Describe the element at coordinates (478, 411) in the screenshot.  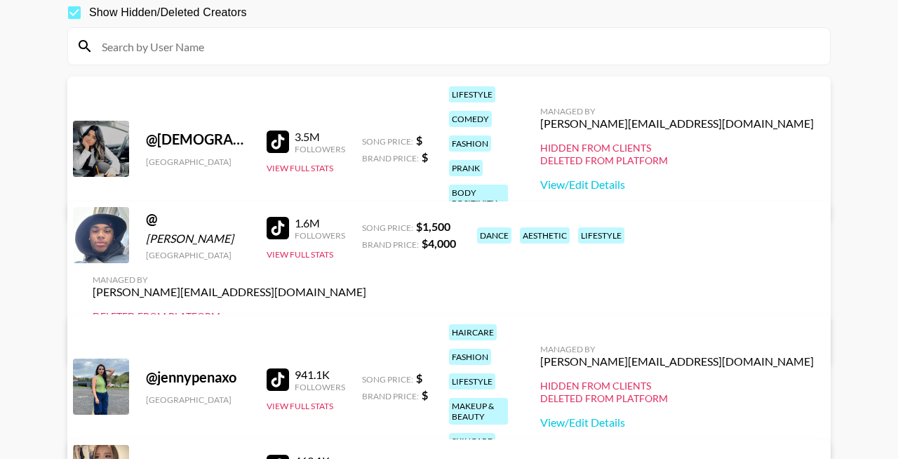
I see `div: makeup & beauty` at that location.